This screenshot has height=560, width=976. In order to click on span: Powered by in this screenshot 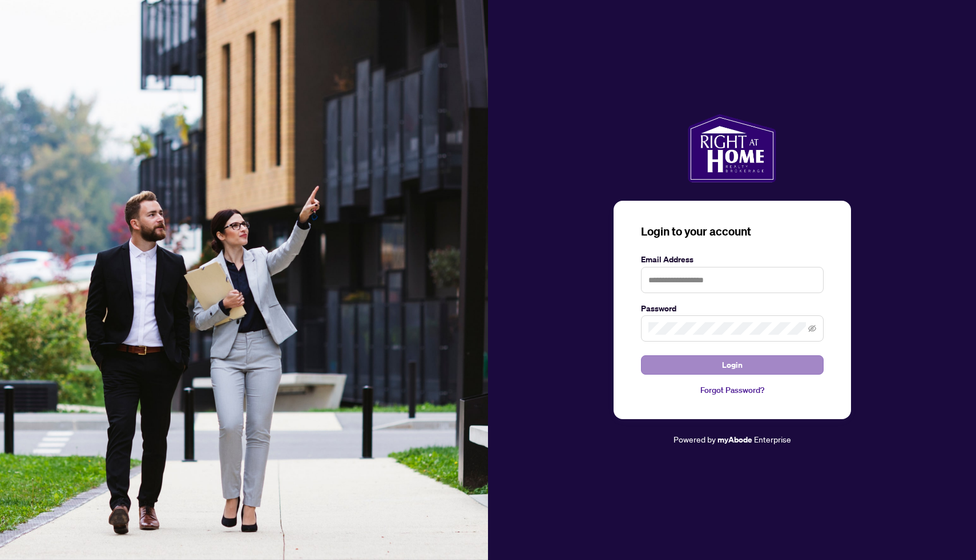, I will do `click(695, 439)`.